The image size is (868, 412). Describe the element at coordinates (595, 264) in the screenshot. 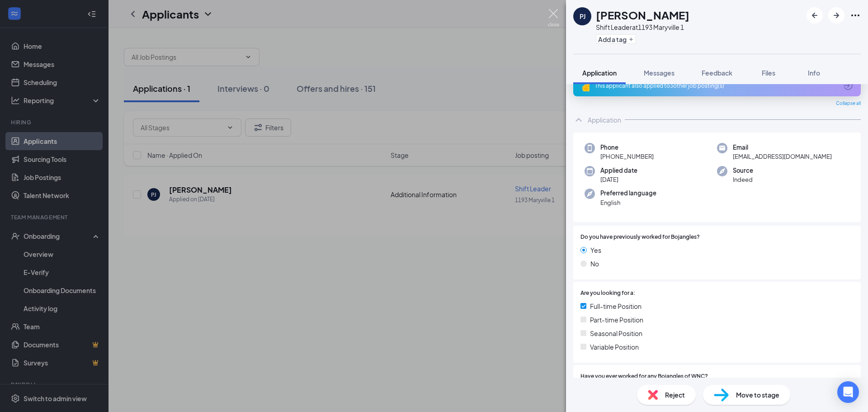

I see `span: No` at that location.